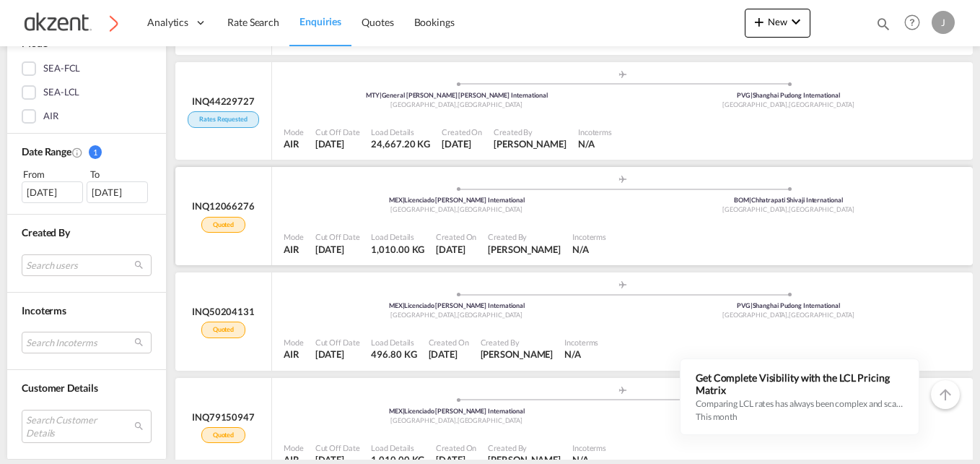 Image resolution: width=980 pixels, height=464 pixels. I want to click on div: INQ12066276Quoted assets/icons/custom/ship-fill.svgassets/icons/custom/roll-o-plane.svgOriginLice..., so click(573, 219).